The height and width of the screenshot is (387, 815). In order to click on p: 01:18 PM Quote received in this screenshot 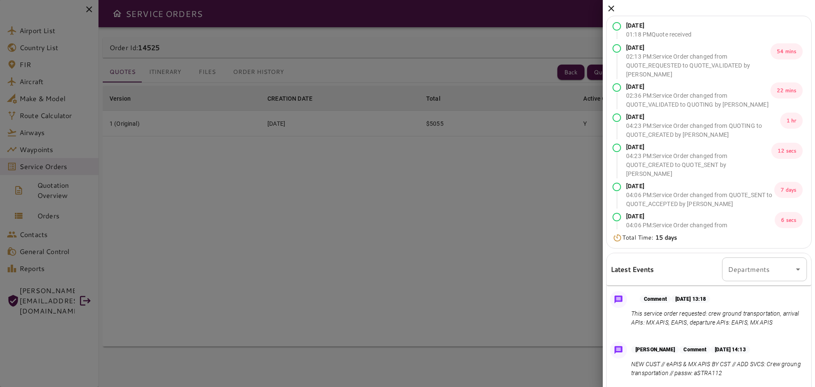, I will do `click(659, 34)`.